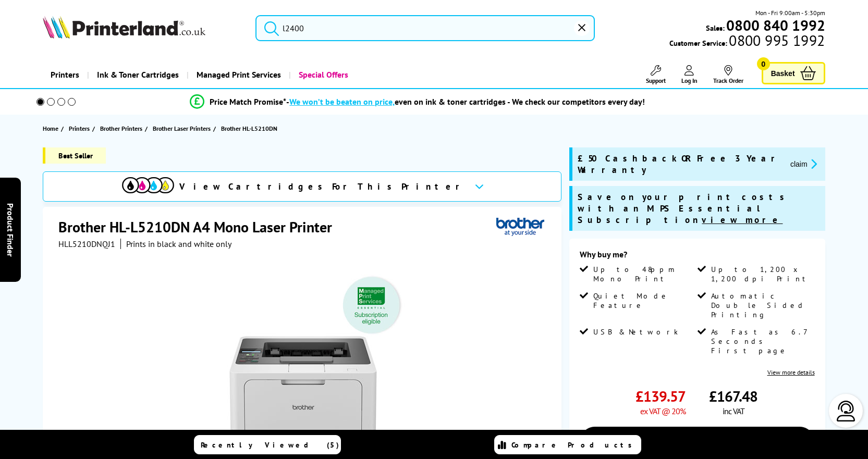  I want to click on a: Ink & Toner Cartridges, so click(137, 74).